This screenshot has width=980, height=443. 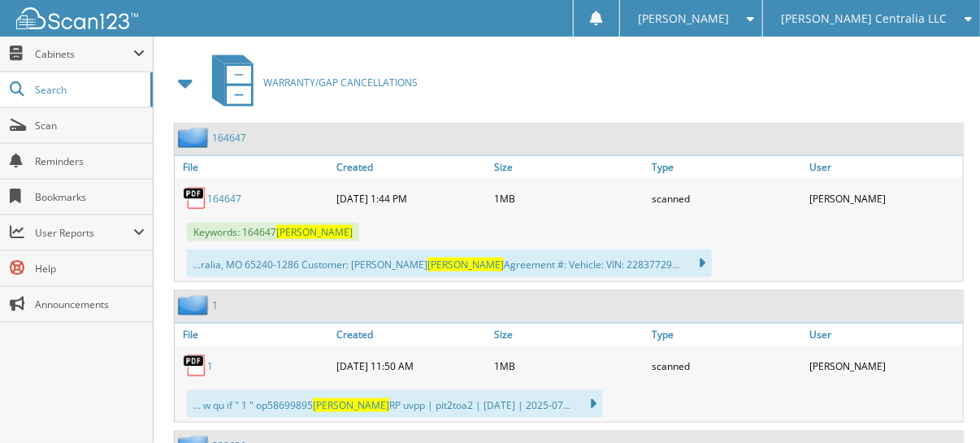 I want to click on span: User Reports, so click(x=84, y=233).